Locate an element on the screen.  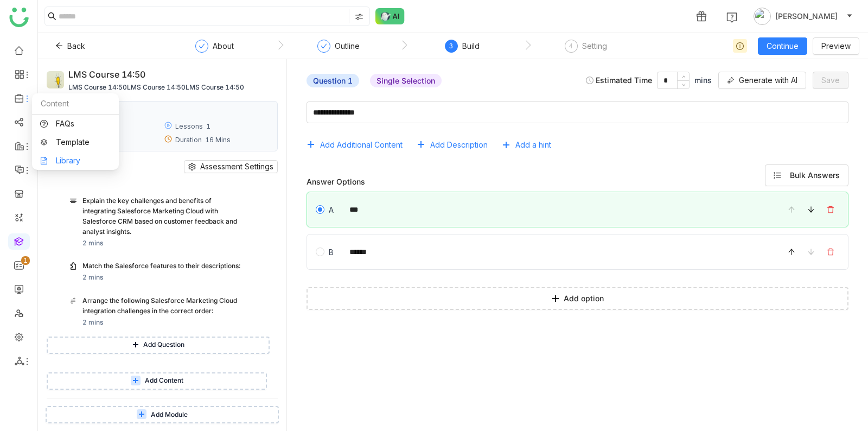
button: Assessment Settings is located at coordinates (230, 166).